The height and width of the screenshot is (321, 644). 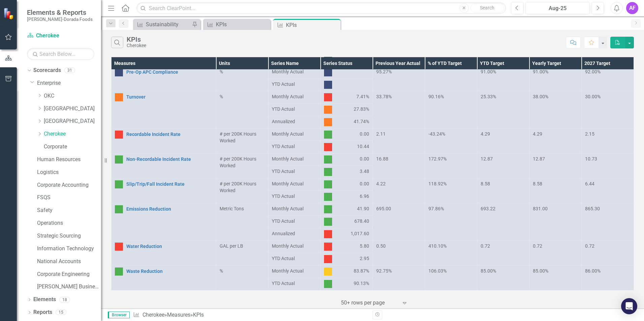 What do you see at coordinates (362, 222) in the screenshot?
I see `span: 678.40` at bounding box center [362, 222].